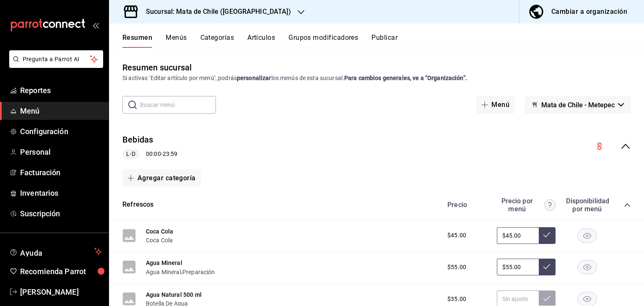  Describe the element at coordinates (176, 41) in the screenshot. I see `button: Menús` at that location.